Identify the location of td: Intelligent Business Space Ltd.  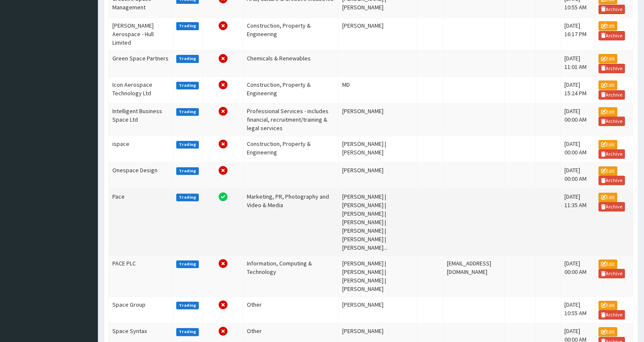
(141, 119).